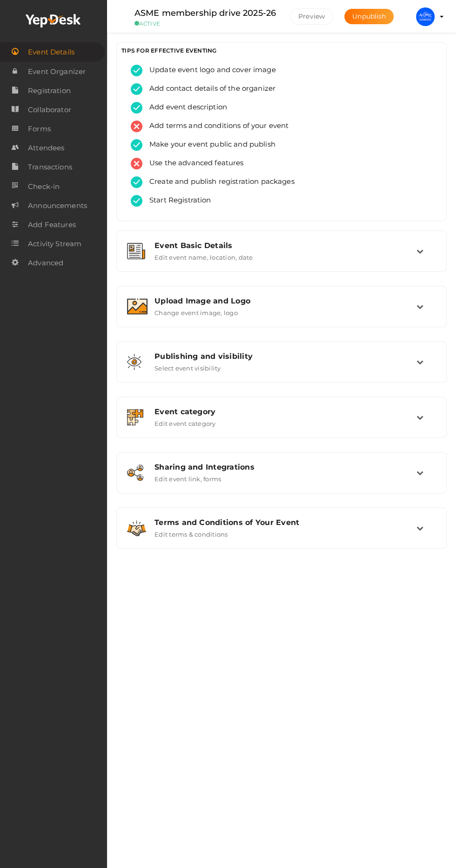 The height and width of the screenshot is (868, 456). I want to click on label: Change event image, logo, so click(196, 311).